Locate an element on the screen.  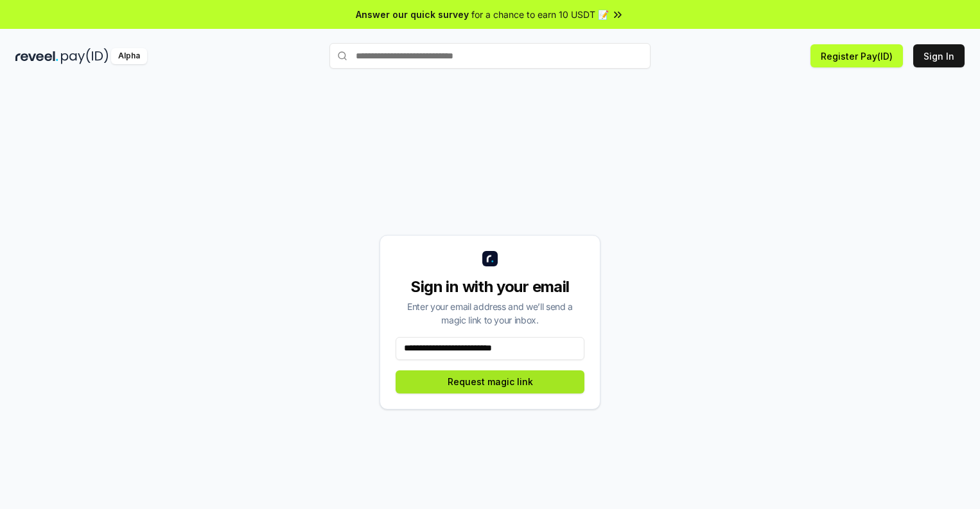
span: for a chance to earn 10 USDT 📝 is located at coordinates (540, 14).